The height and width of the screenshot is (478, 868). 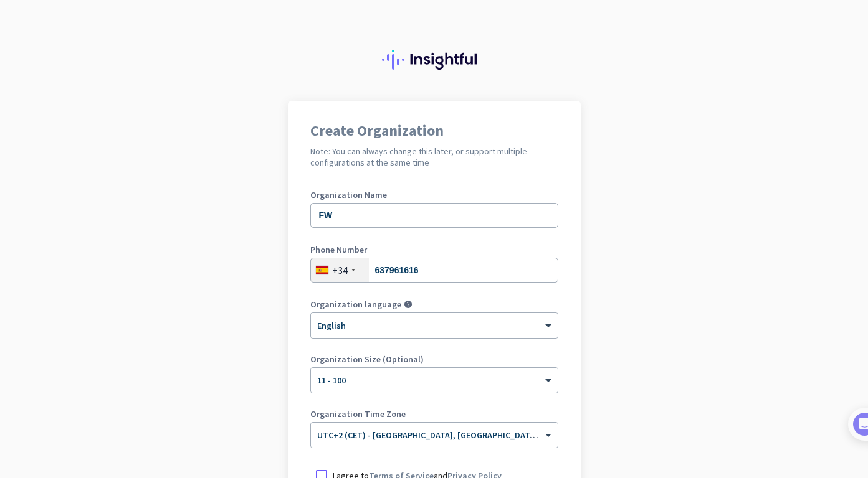 What do you see at coordinates (434, 250) in the screenshot?
I see `label: Phone Number` at bounding box center [434, 250].